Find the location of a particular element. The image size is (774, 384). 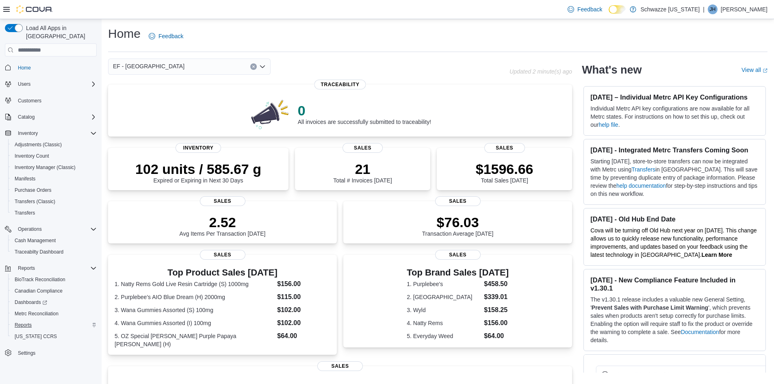

a: Purchase Orders is located at coordinates (33, 190).